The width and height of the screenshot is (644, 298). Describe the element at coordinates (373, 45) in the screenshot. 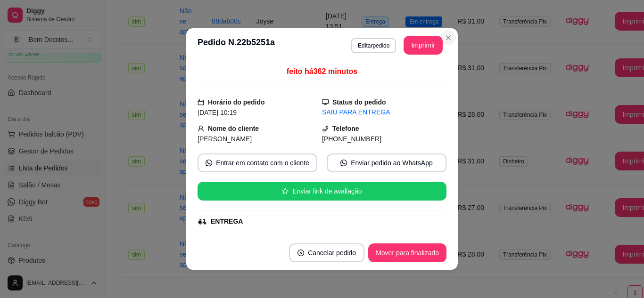

I see `button: Editarpedido` at that location.